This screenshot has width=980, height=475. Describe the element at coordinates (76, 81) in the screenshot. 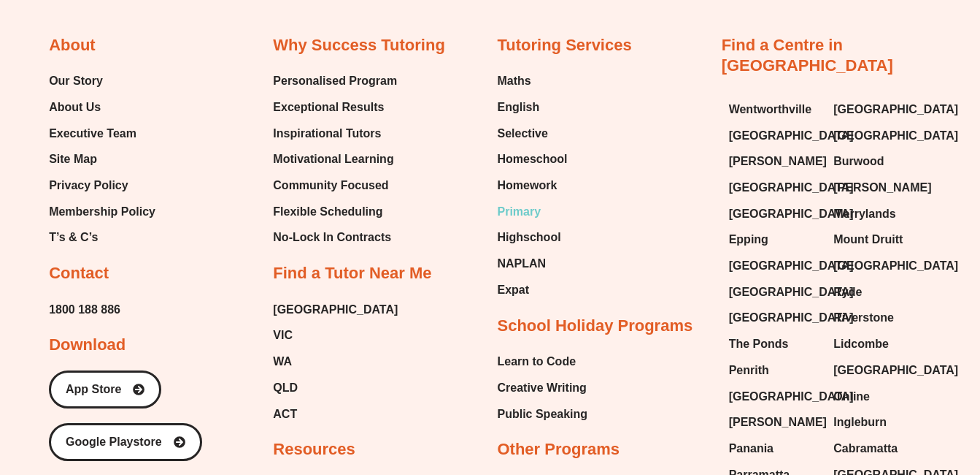

I see `span: Our Story` at that location.